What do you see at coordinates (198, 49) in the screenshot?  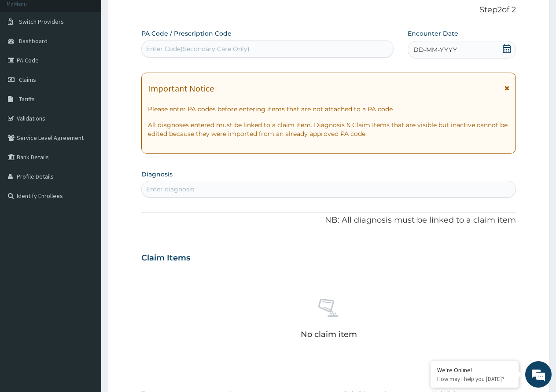 I see `div: Enter Code(Secondary Care Only)` at bounding box center [198, 49].